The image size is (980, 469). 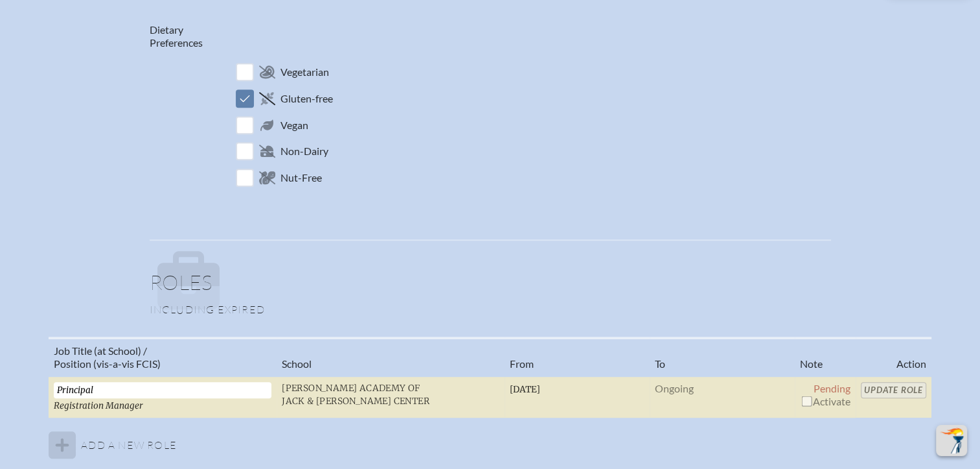 I want to click on p: Including expired, so click(x=490, y=309).